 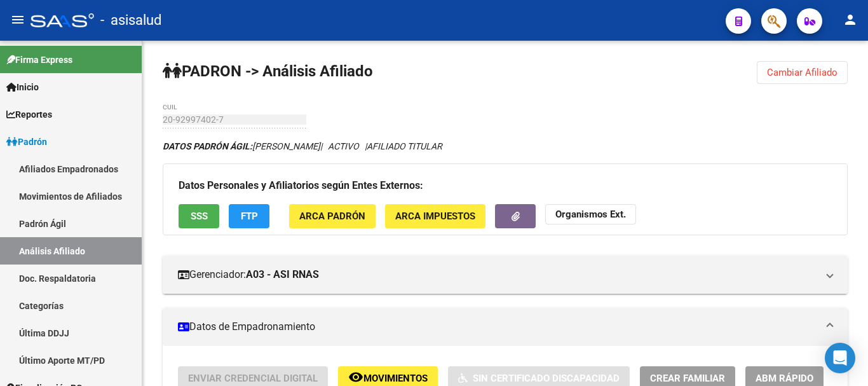 What do you see at coordinates (498, 275) in the screenshot?
I see `mat-panel-title: Gerenciador:` at bounding box center [498, 275].